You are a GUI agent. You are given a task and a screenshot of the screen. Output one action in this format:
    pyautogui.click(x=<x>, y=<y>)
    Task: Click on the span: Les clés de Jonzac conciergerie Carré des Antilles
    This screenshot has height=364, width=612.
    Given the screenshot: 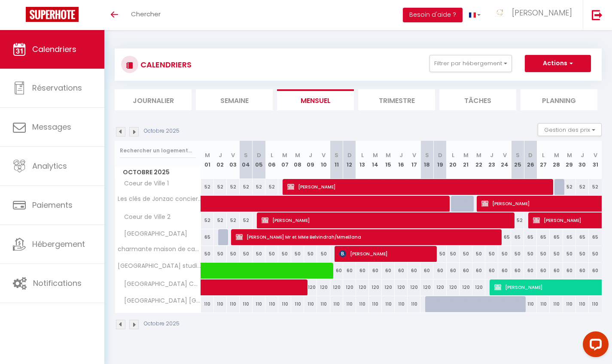 What is the action you would take?
    pyautogui.click(x=160, y=199)
    